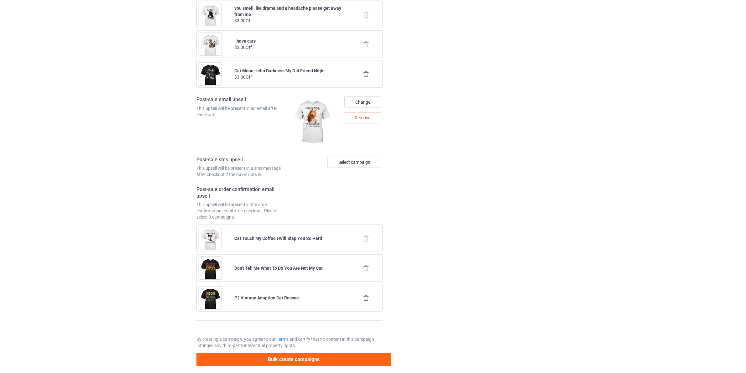  Describe the element at coordinates (242, 171) in the screenshot. I see `div: This upsell will be present in a sms message after checkout if the buyer opts in.` at that location.